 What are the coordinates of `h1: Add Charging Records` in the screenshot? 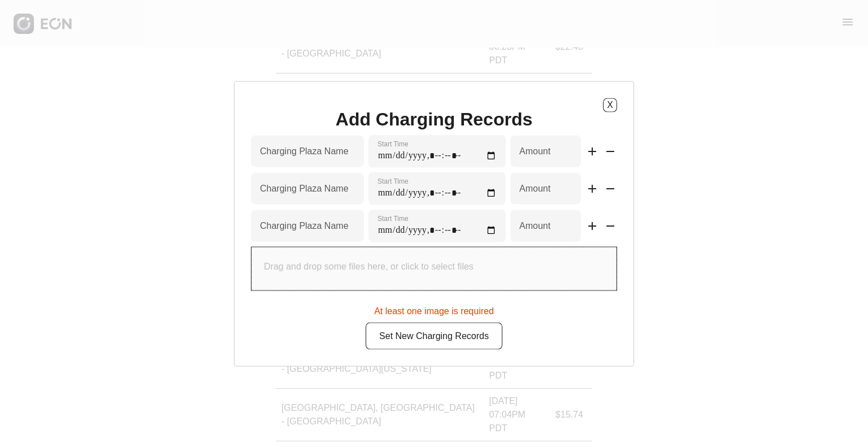 It's located at (434, 119).